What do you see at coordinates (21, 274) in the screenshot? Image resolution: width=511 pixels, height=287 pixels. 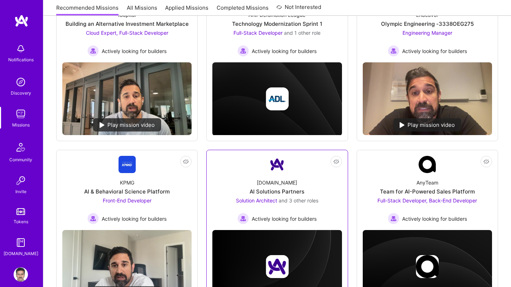 I see `a: User Avatar` at bounding box center [21, 274].